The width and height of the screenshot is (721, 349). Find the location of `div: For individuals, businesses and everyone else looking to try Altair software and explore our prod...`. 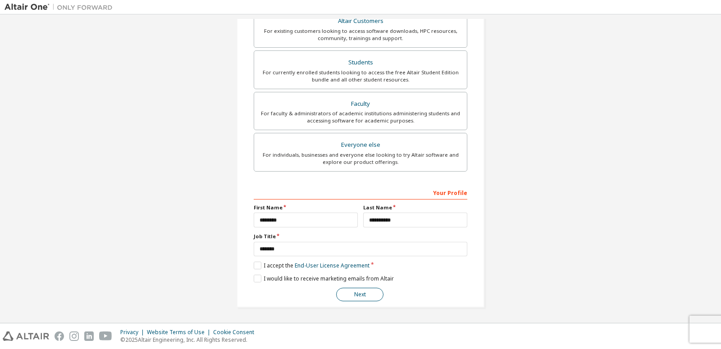

div: For individuals, businesses and everyone else looking to try Altair software and explore our prod... is located at coordinates (361, 159).